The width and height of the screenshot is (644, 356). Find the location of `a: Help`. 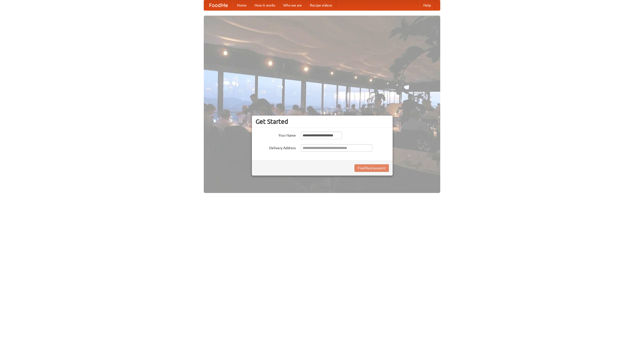

a: Help is located at coordinates (427, 5).